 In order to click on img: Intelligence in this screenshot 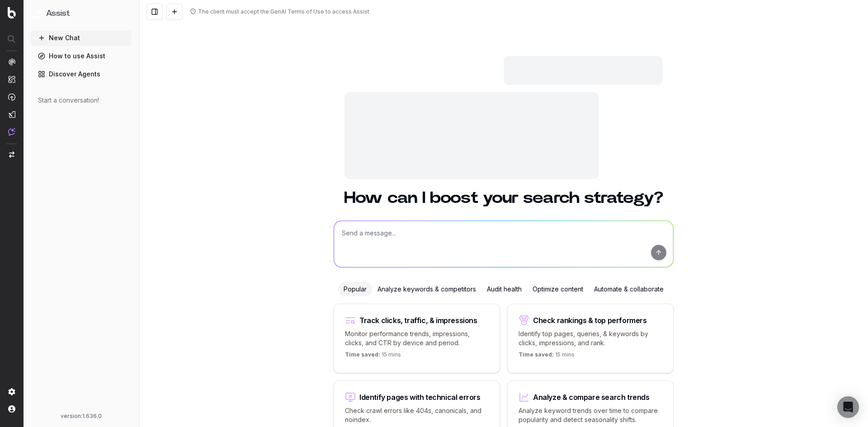, I will do `click(12, 79)`.